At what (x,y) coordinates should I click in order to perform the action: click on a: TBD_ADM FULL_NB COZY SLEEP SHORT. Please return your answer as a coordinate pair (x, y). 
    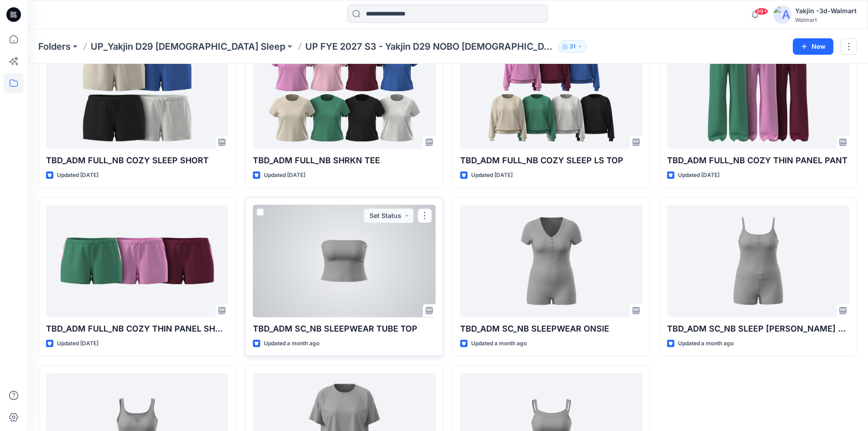
    Looking at the image, I should click on (137, 92).